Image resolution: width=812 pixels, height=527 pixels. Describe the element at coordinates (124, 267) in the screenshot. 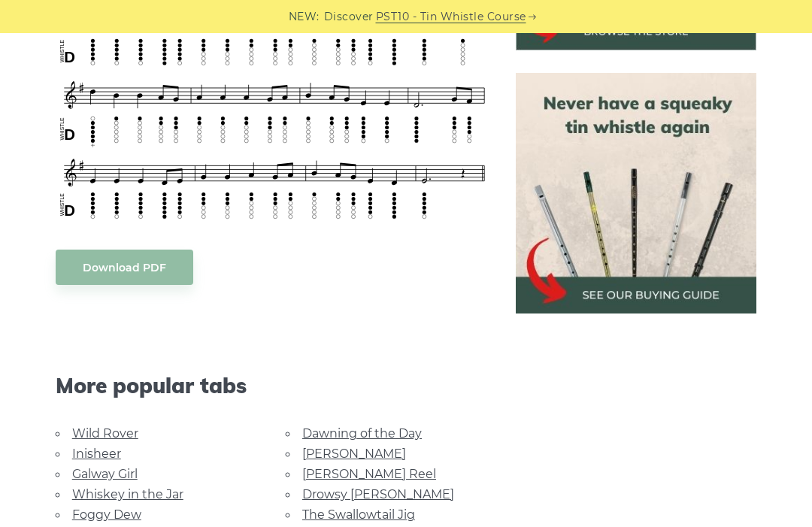

I see `a: Download PDF` at that location.